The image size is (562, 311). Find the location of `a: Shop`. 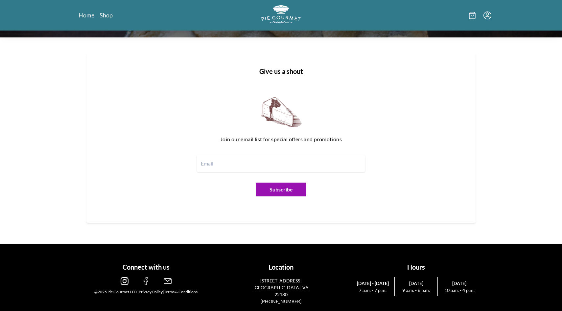

a: Shop is located at coordinates (106, 15).